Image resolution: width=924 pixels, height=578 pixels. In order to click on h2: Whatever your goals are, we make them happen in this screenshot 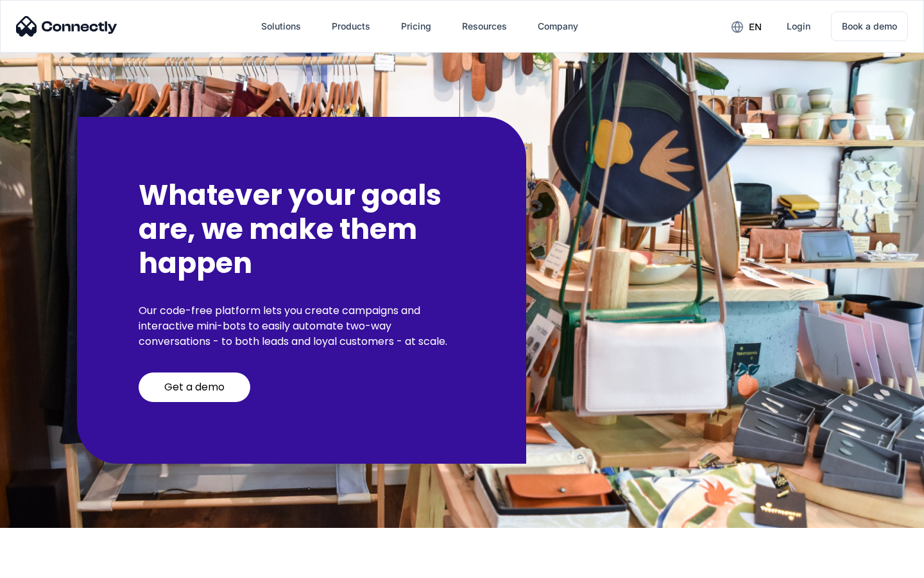, I will do `click(301, 229)`.